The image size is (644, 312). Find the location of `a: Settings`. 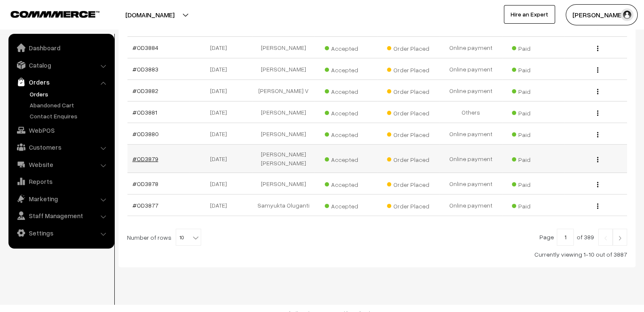

a: Settings is located at coordinates (61, 233).